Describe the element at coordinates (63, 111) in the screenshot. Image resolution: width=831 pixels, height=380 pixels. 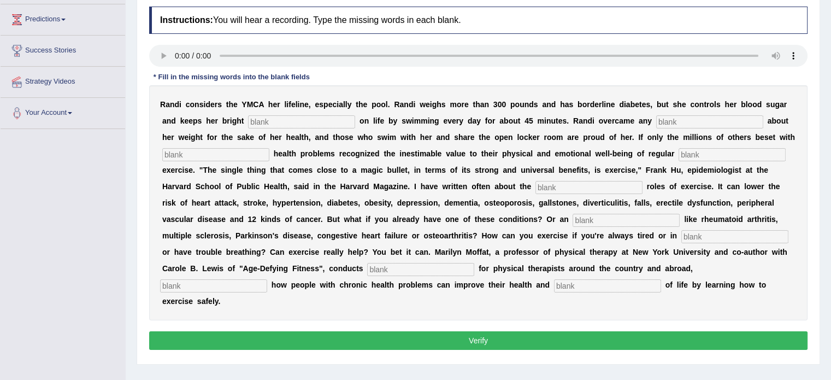
I see `a: Your Account` at that location.